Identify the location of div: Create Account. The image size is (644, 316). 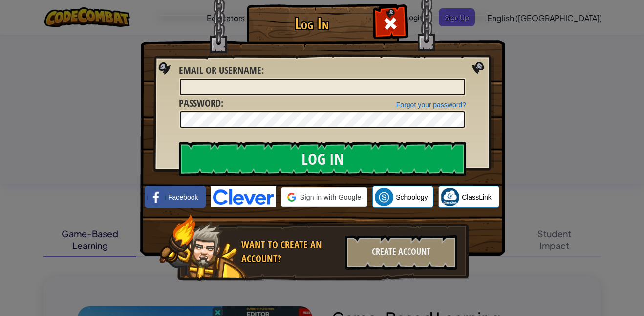
(402, 253).